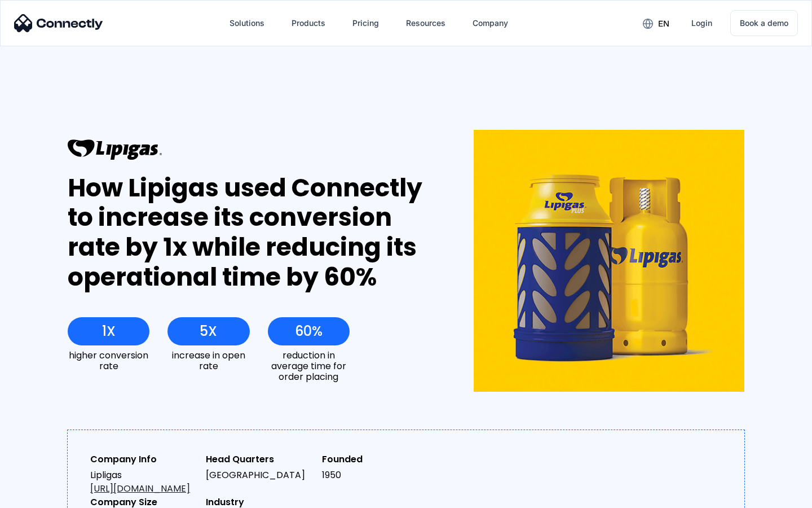 The image size is (812, 508). What do you see at coordinates (143, 459) in the screenshot?
I see `div: Company Info` at bounding box center [143, 459].